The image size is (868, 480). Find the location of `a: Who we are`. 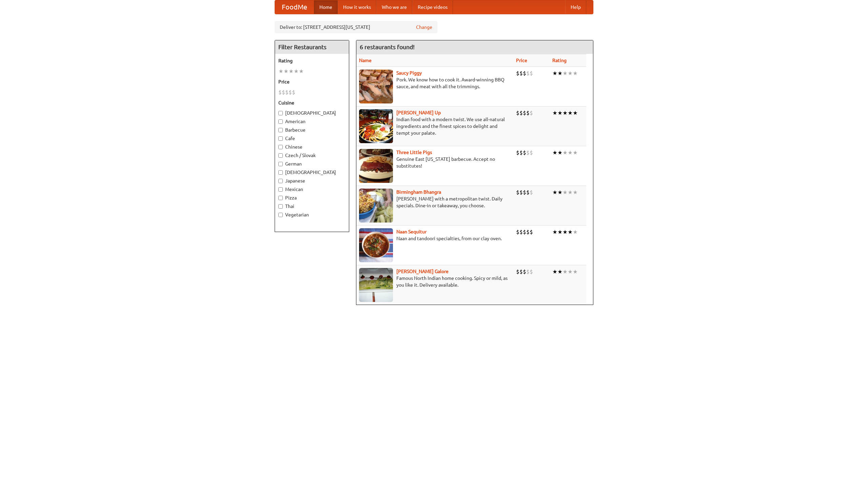

a: Who we are is located at coordinates (394, 7).